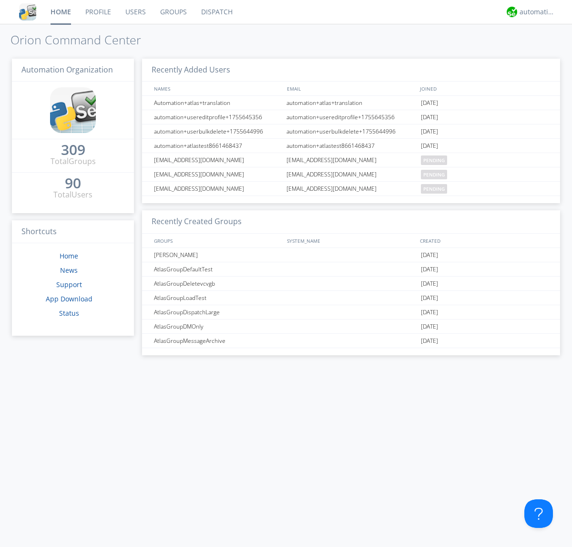 Image resolution: width=572 pixels, height=547 pixels. I want to click on div: Total Groups, so click(73, 161).